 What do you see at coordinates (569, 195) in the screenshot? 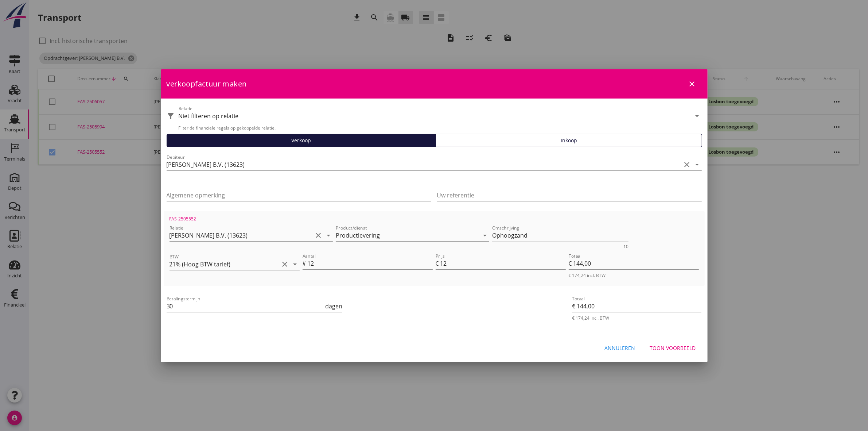
I see `input: Uw referentie` at bounding box center [569, 195].